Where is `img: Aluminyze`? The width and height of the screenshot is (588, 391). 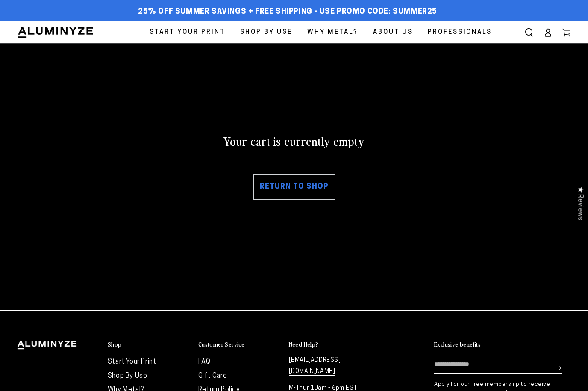 img: Aluminyze is located at coordinates (56, 33).